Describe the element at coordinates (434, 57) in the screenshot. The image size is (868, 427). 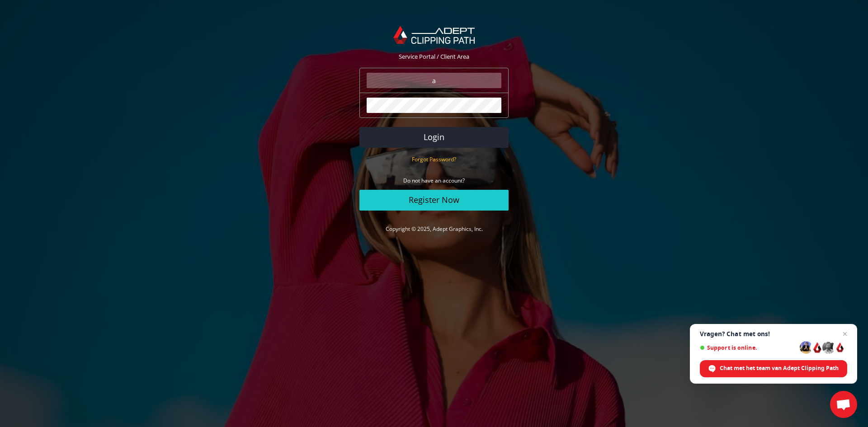
I see `span: Service Portal / Client Area` at that location.